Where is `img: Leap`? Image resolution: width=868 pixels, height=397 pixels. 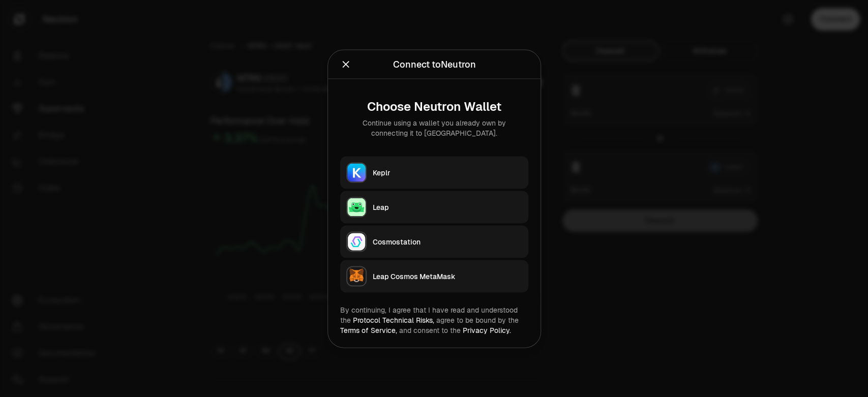
img: Leap is located at coordinates (357, 207).